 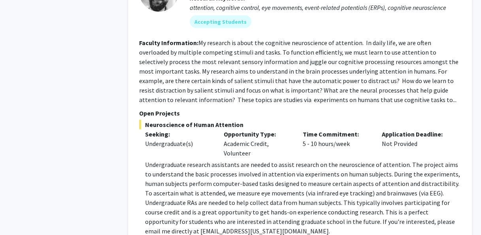 What do you see at coordinates (169, 43) in the screenshot?
I see `b: Faculty Information:` at bounding box center [169, 43].